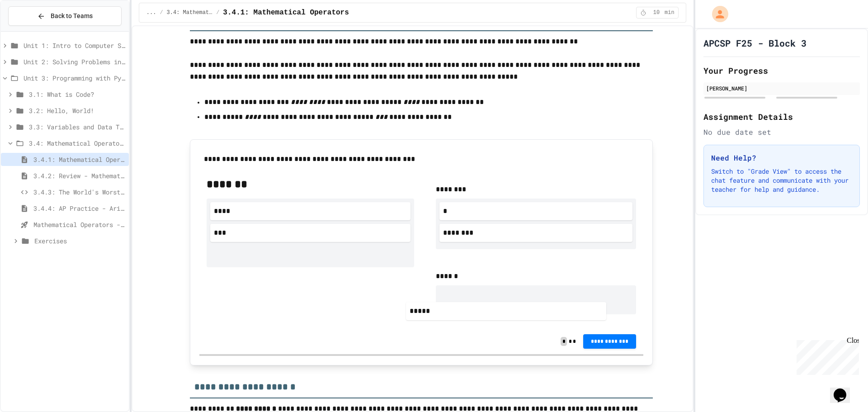  Describe the element at coordinates (782, 158) in the screenshot. I see `h3: Need Help?` at that location.